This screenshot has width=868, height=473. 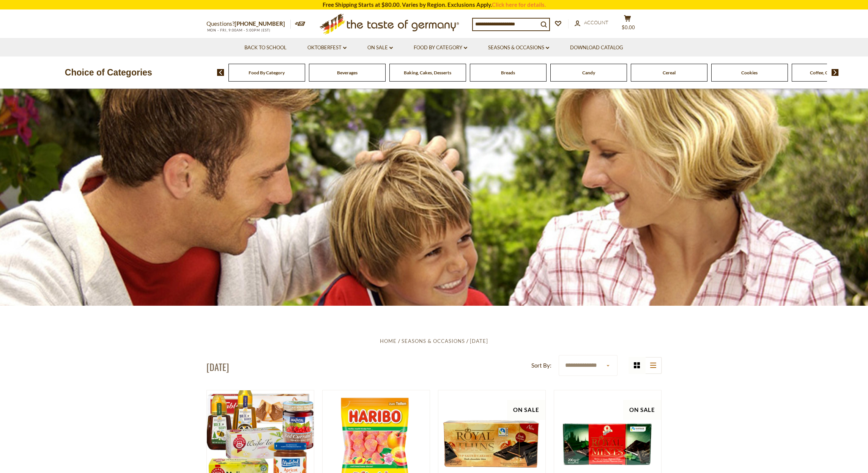 What do you see at coordinates (749, 73) in the screenshot?
I see `a: Cookies` at bounding box center [749, 73].